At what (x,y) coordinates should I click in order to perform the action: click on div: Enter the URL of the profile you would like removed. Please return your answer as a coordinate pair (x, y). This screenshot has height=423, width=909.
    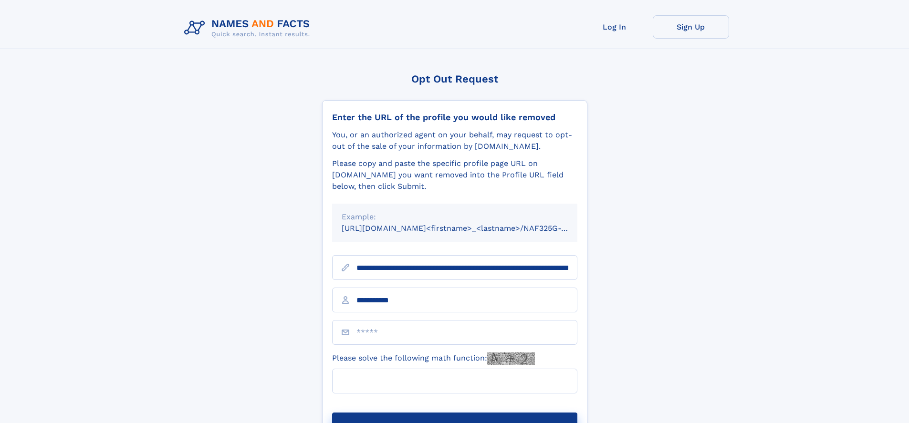
    Looking at the image, I should click on (455, 117).